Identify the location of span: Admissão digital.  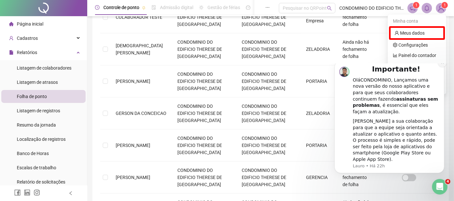
(176, 7).